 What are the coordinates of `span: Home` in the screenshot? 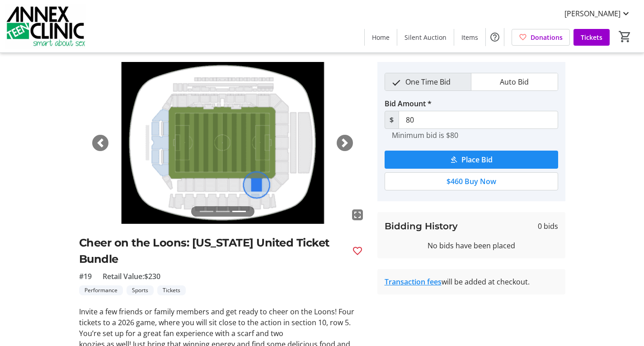 It's located at (380, 37).